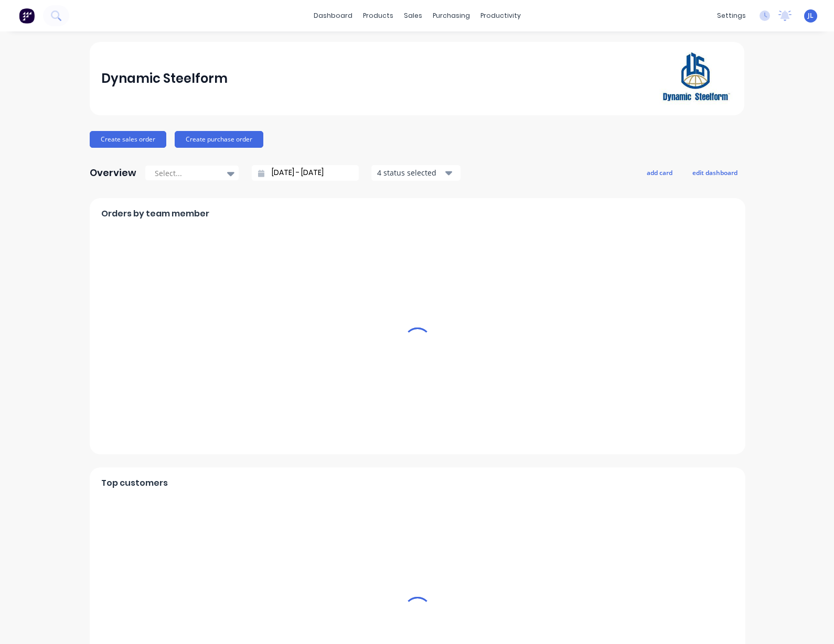  What do you see at coordinates (413, 15) in the screenshot?
I see `div: sales` at bounding box center [413, 15].